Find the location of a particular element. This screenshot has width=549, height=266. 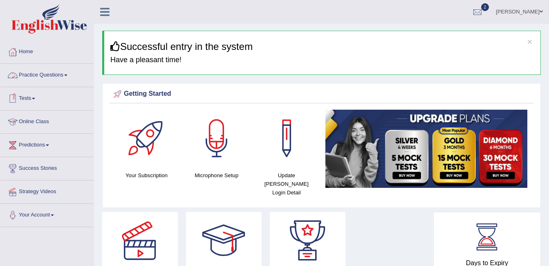

a: Predictions is located at coordinates (47, 144).